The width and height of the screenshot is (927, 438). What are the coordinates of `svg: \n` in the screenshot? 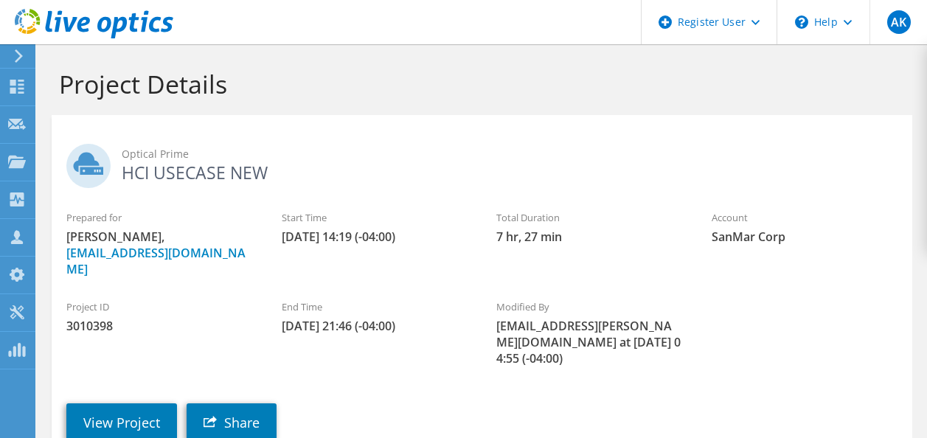 It's located at (801, 22).